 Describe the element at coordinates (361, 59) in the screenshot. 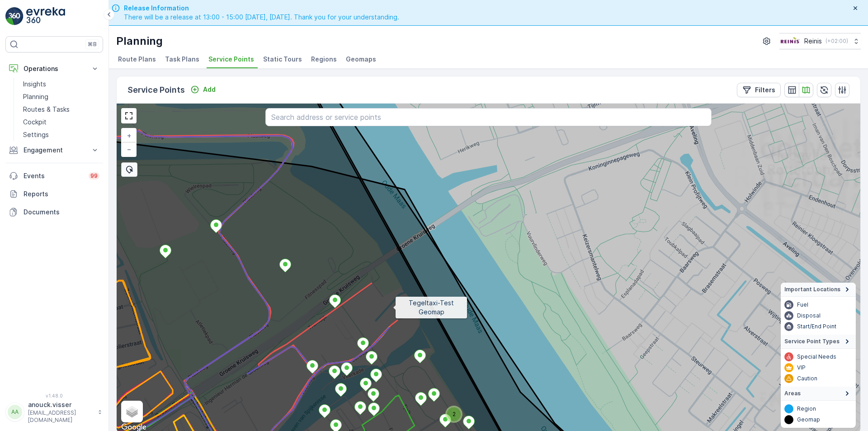

I see `span: Geomaps` at that location.